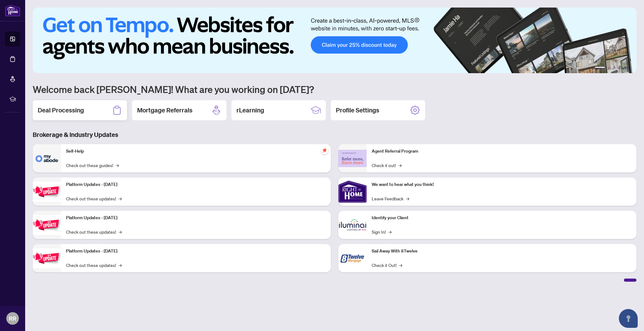  I want to click on button: Open asap, so click(628, 319).